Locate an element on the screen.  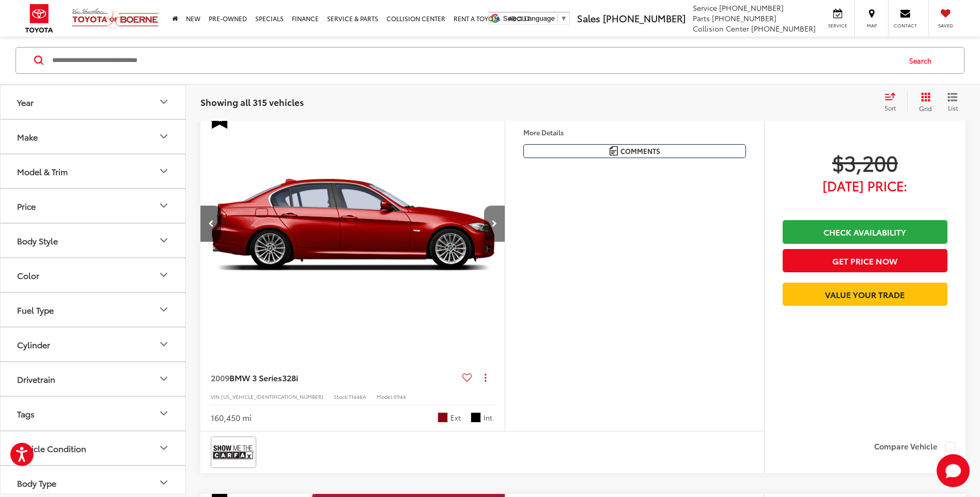
button: Vehicle ConditionVehicle Condition is located at coordinates (94, 448).